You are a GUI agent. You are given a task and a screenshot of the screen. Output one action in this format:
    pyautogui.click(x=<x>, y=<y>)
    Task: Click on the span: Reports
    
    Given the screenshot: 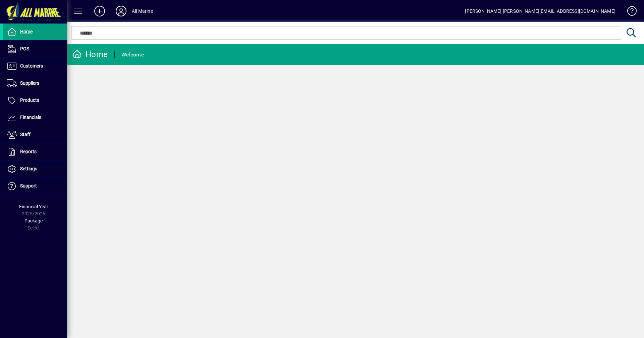 What is the action you would take?
    pyautogui.click(x=28, y=151)
    